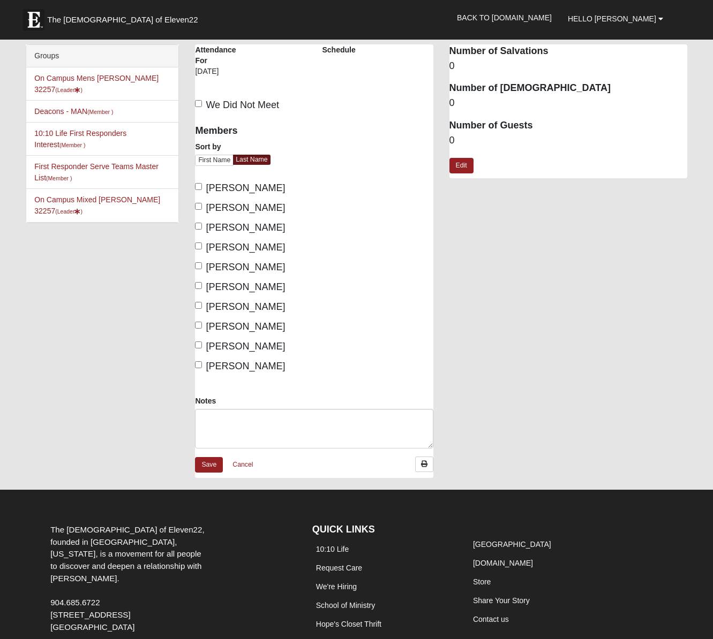 This screenshot has height=639, width=713. Describe the element at coordinates (501, 601) in the screenshot. I see `a: Share Your Story` at that location.